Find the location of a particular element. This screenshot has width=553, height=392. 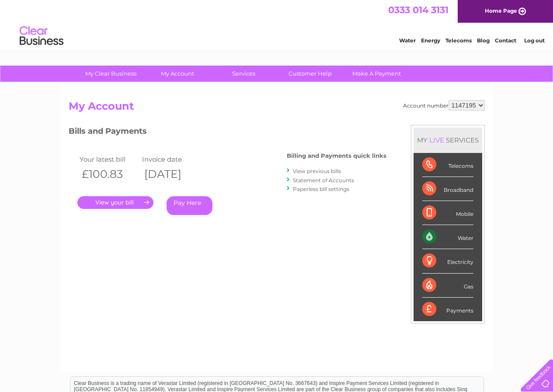

a: View previous bills is located at coordinates (317, 171).